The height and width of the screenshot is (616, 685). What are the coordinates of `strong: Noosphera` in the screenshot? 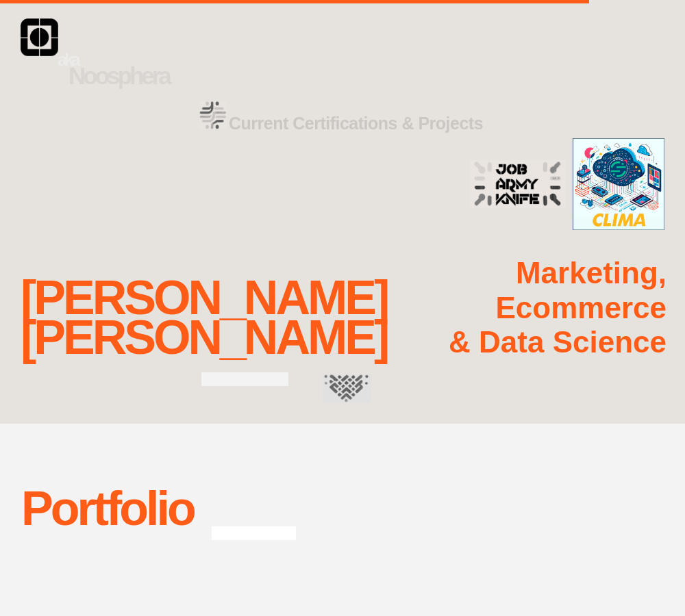 It's located at (118, 75).